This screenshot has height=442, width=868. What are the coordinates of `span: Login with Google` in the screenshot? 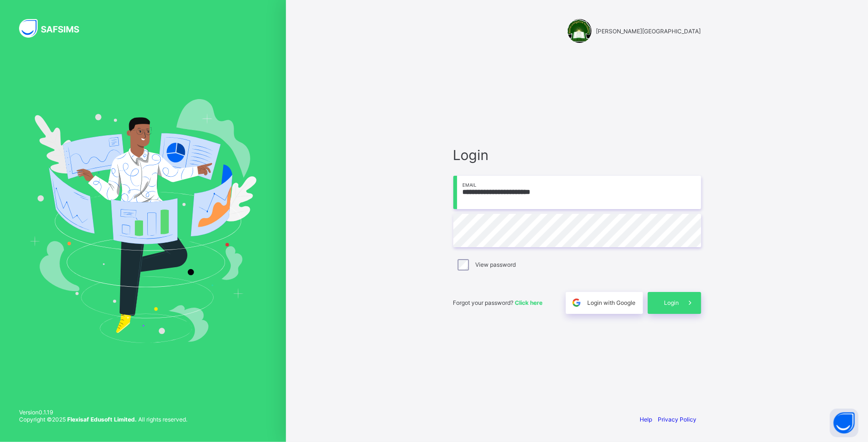 It's located at (611, 302).